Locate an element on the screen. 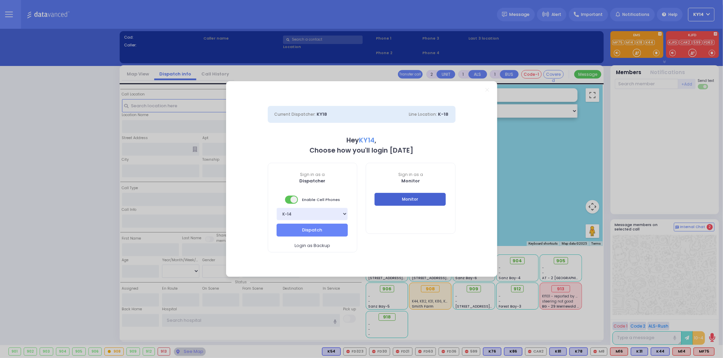  span: KY14 is located at coordinates (367, 140).